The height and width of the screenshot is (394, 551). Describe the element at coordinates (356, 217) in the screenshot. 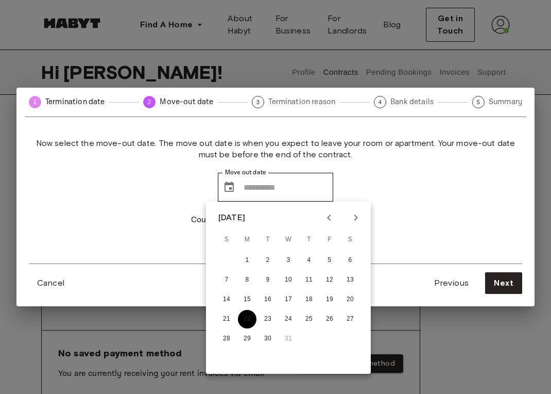

I see `button: Next month` at that location.